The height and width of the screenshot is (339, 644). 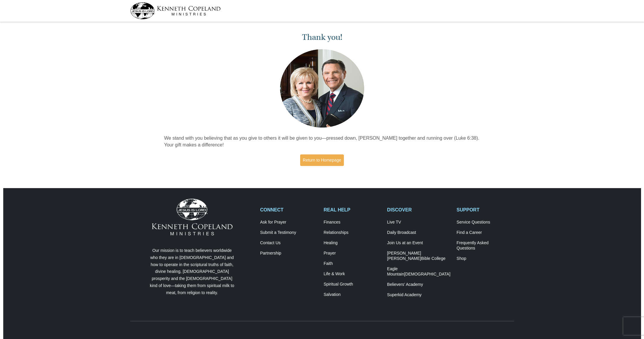 I want to click on span: Bible College, so click(x=433, y=258).